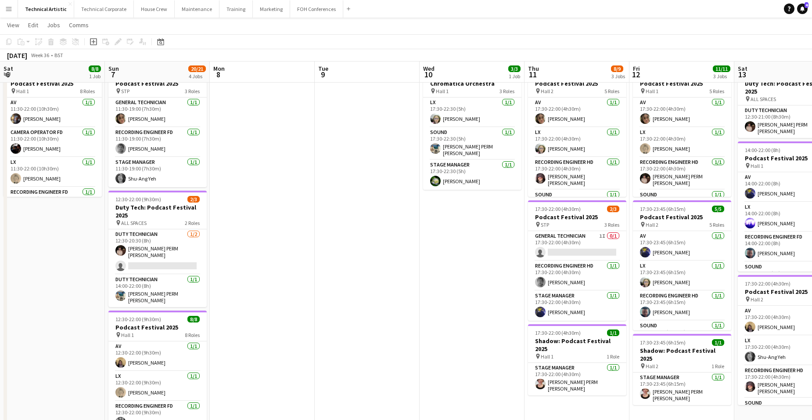 This screenshot has height=420, width=812. I want to click on button: Training, so click(236, 9).